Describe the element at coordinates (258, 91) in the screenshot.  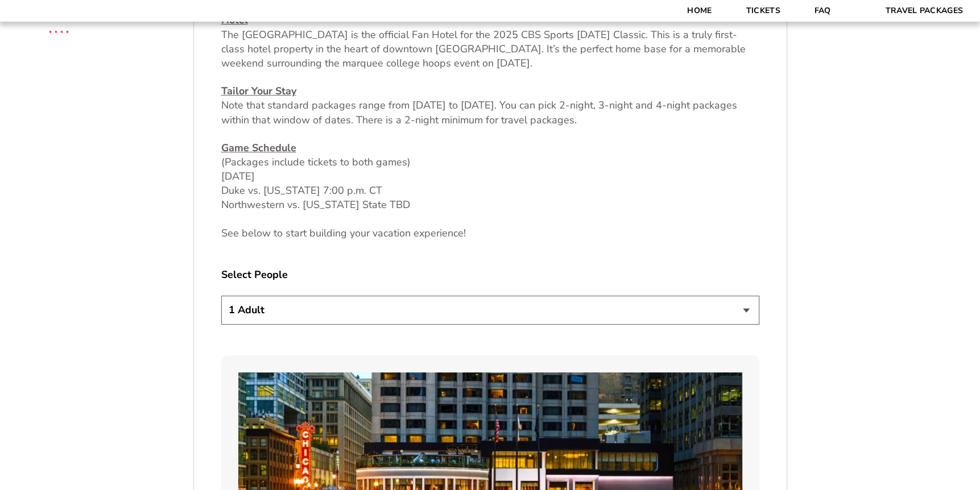
I see `u: Tailor Your Stay` at that location.